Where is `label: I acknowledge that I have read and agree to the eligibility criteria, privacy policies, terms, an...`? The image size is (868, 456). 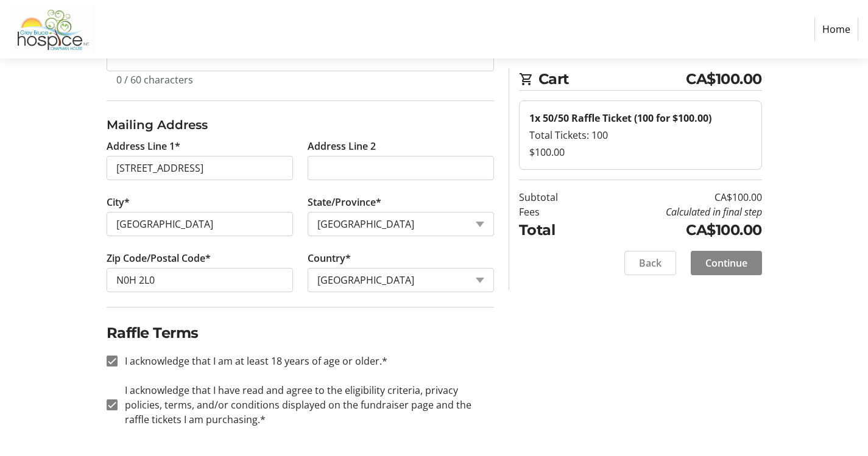
label: I acknowledge that I have read and agree to the eligibility criteria, privacy policies, terms, an... is located at coordinates (306, 405).